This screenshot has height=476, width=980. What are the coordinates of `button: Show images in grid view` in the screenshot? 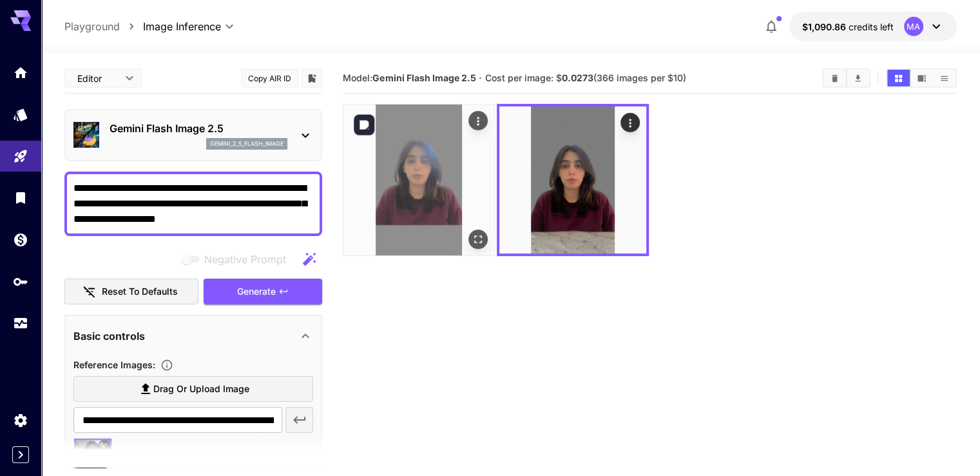 It's located at (898, 78).